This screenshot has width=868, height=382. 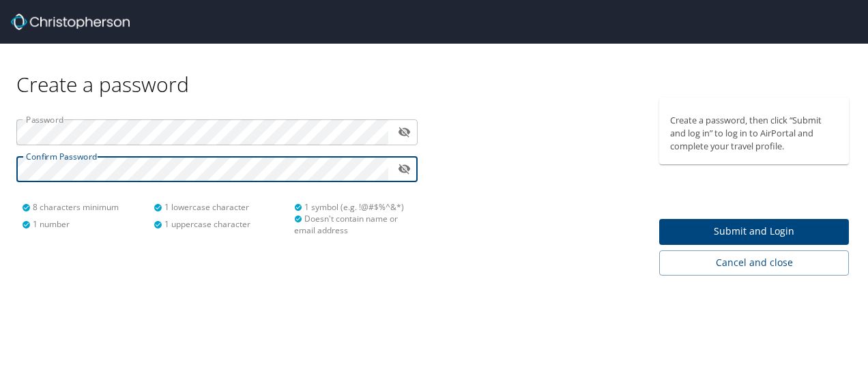 I want to click on div: 1 uppercase character, so click(x=219, y=224).